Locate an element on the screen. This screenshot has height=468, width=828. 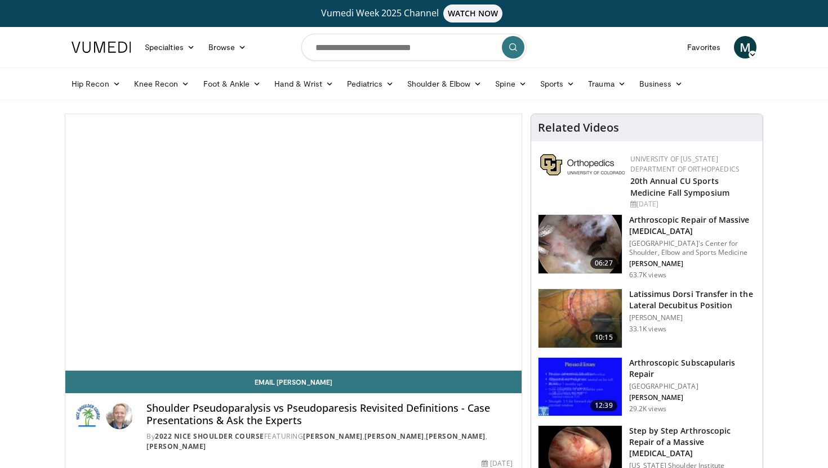
span: 06:27 is located at coordinates (604, 263).